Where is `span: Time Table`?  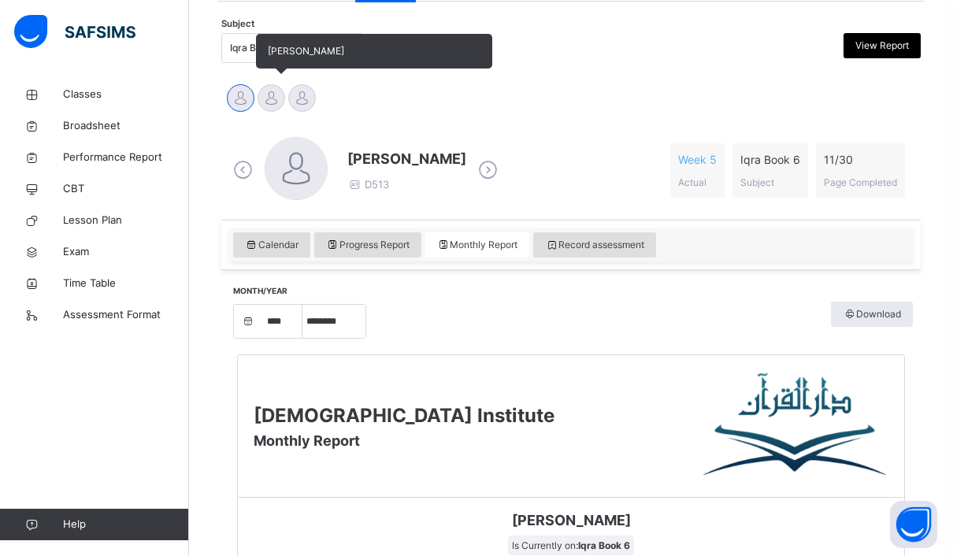
span: Time Table is located at coordinates (126, 283).